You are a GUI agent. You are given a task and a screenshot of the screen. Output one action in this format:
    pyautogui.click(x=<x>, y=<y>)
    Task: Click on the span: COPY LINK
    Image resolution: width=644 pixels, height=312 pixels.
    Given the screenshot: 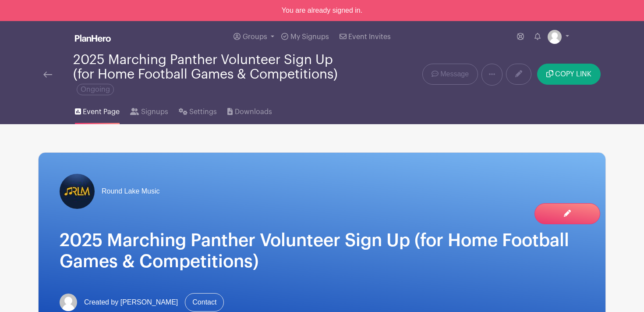 What is the action you would take?
    pyautogui.click(x=573, y=74)
    